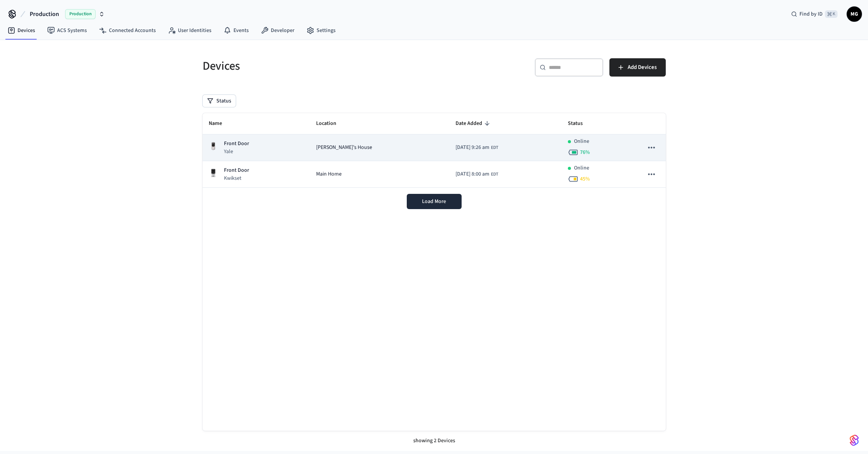  Describe the element at coordinates (831, 14) in the screenshot. I see `span: ⌘ K` at that location.